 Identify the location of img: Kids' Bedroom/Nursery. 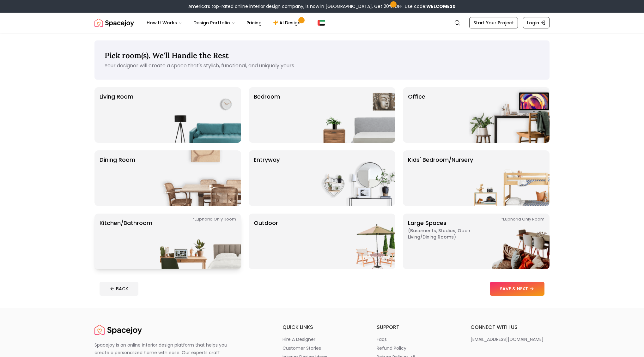
(509, 178).